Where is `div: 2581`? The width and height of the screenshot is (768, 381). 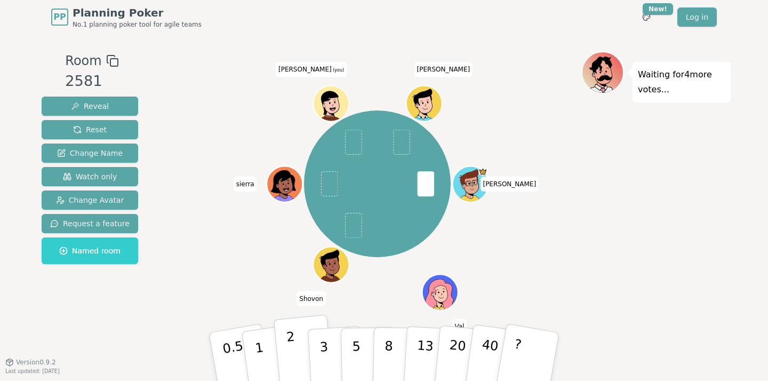 div: 2581 is located at coordinates (92, 81).